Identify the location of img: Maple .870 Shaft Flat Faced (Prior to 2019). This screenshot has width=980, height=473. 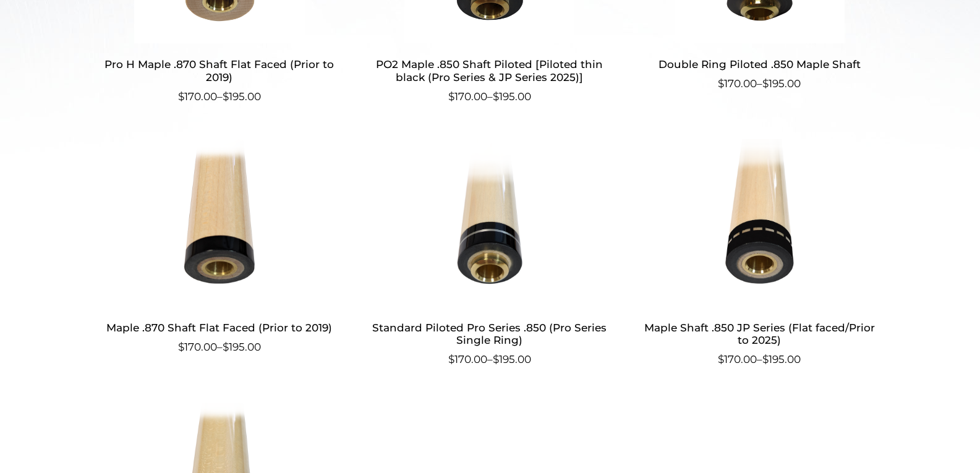
(220, 223).